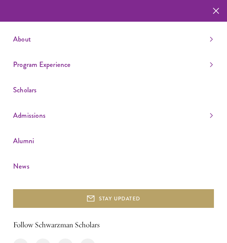 The height and width of the screenshot is (243, 227). What do you see at coordinates (113, 39) in the screenshot?
I see `a: About` at bounding box center [113, 39].